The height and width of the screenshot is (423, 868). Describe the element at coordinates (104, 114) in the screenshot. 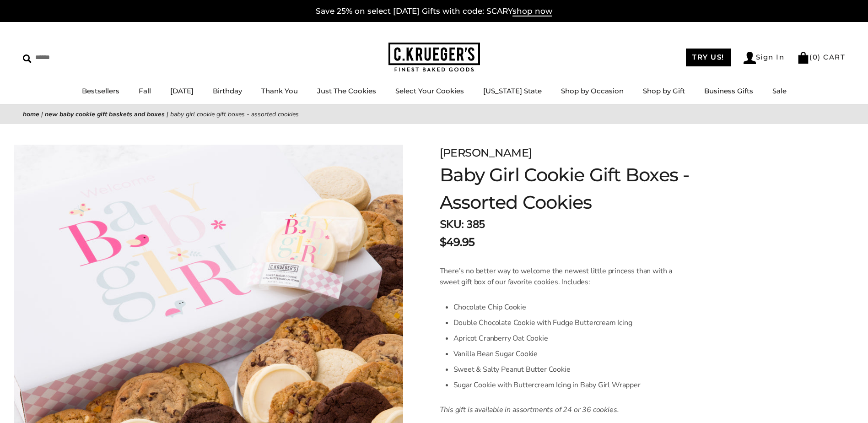

I see `a: New Baby Cookie Gift Baskets and Boxes` at that location.